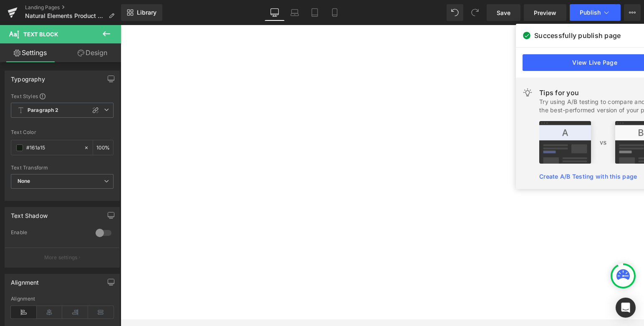 This screenshot has width=644, height=326. I want to click on span: Natural Elements Product FAQ for Tropic Alternative Dupes, so click(65, 16).